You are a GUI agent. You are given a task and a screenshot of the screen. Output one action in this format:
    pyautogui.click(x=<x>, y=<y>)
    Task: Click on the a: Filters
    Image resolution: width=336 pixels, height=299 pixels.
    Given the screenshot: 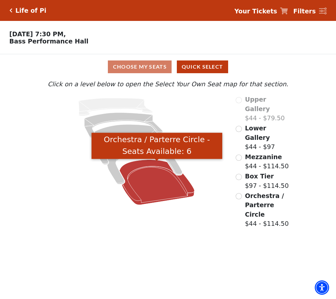 What is the action you would take?
    pyautogui.click(x=310, y=11)
    